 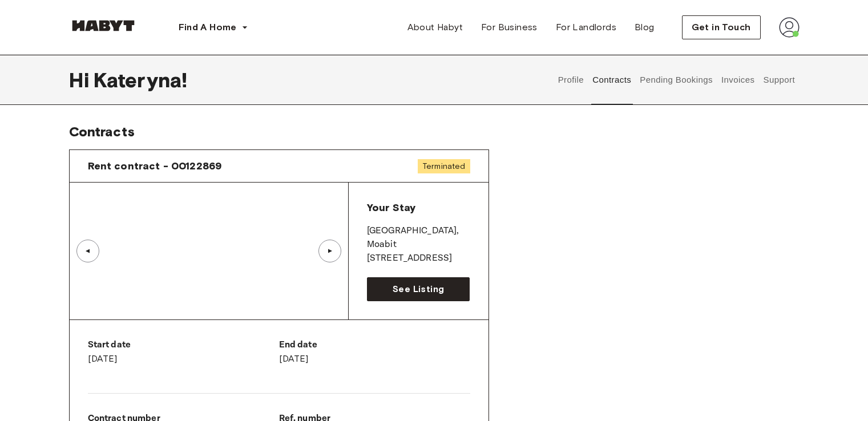 I want to click on a: For Landlords, so click(x=586, y=28).